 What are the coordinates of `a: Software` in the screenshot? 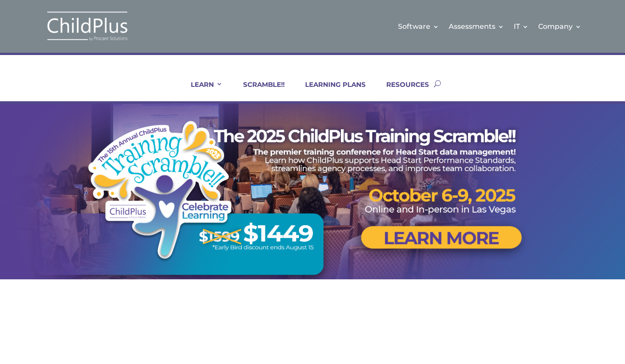 It's located at (419, 26).